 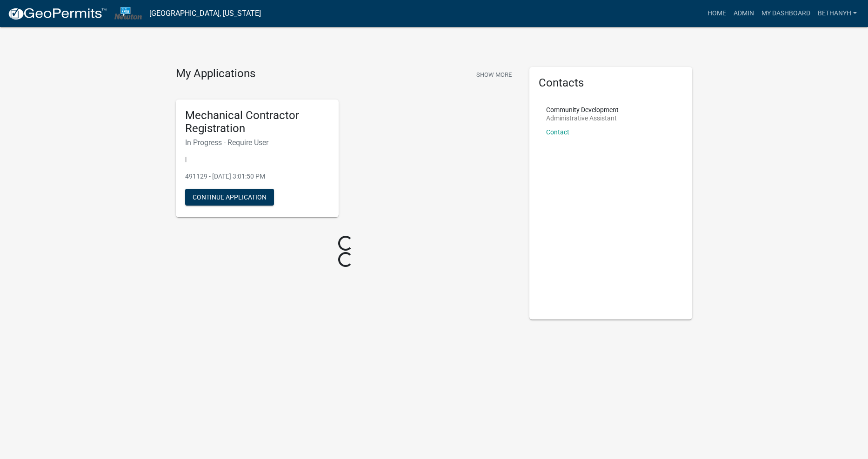 I want to click on img: City of Newton, Iowa, so click(x=128, y=13).